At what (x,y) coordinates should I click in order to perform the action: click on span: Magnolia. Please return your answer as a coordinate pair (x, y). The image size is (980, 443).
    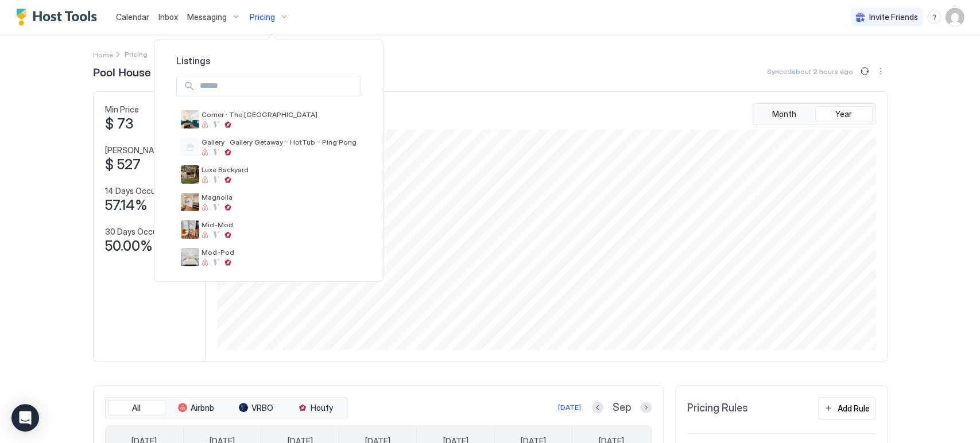
    Looking at the image, I should click on (279, 196).